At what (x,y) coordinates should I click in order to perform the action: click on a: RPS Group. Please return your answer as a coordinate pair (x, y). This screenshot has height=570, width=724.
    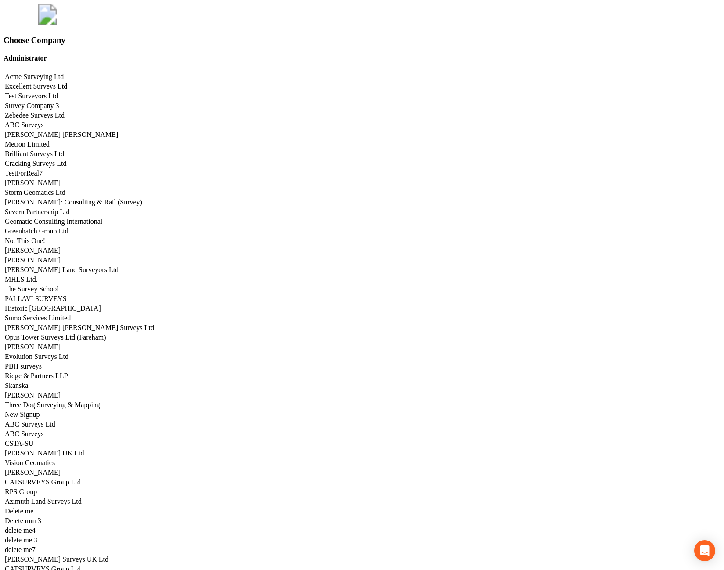
    Looking at the image, I should click on (21, 492).